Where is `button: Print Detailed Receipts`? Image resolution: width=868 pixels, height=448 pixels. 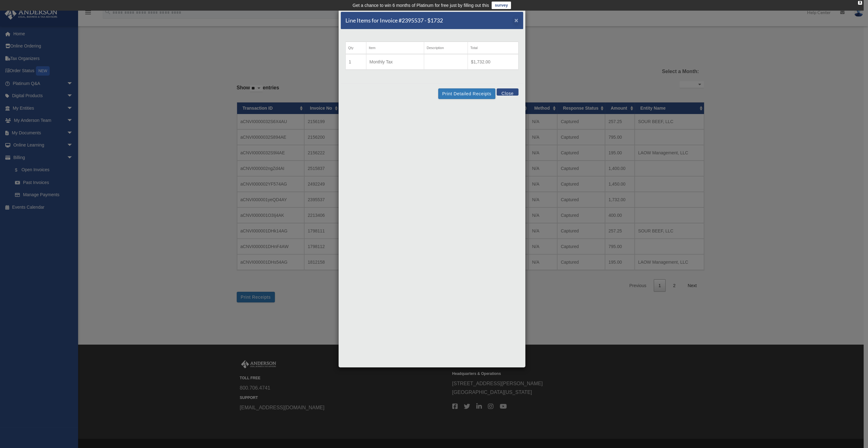 button: Print Detailed Receipts is located at coordinates (467, 94).